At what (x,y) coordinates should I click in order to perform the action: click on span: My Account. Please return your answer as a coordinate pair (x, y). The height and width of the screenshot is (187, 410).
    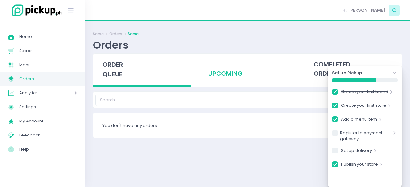
    Looking at the image, I should click on (48, 121).